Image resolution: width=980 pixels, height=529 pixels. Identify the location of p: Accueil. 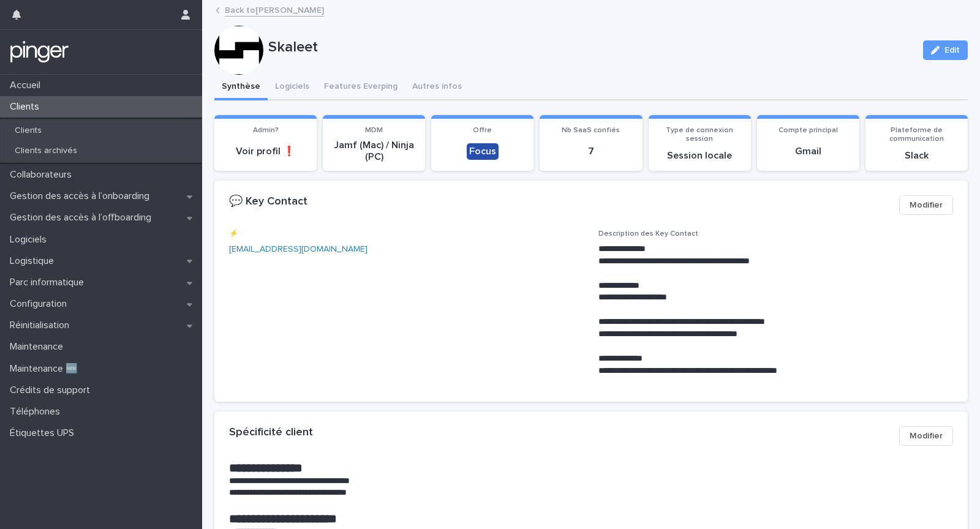
(27, 85).